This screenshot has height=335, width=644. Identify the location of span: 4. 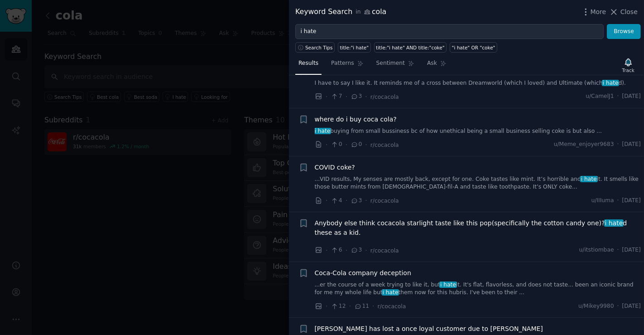
(336, 201).